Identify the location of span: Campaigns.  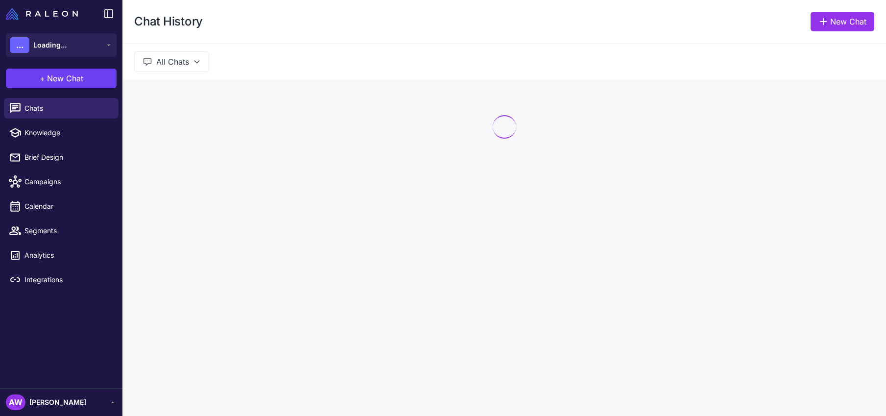
(68, 182).